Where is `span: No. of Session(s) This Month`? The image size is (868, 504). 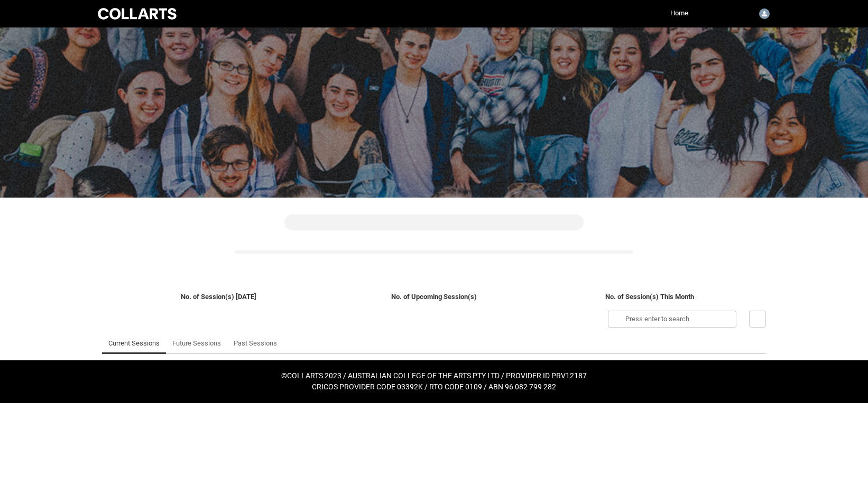 span: No. of Session(s) This Month is located at coordinates (649, 296).